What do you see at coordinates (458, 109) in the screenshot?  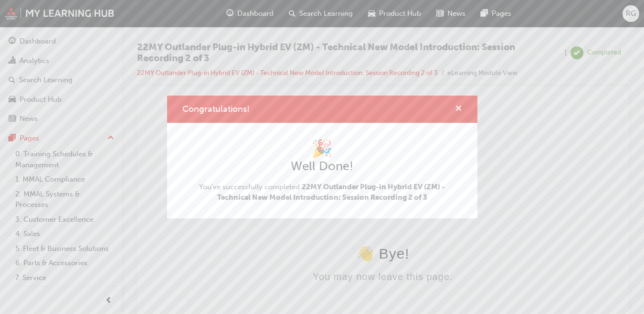 I see `button: cross-icon` at bounding box center [458, 109].